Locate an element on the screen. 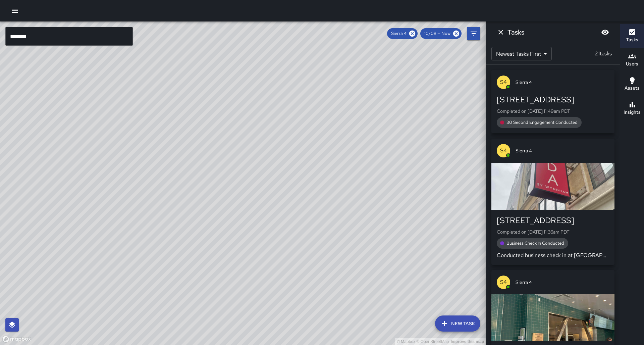  button: Blur is located at coordinates (605, 32).